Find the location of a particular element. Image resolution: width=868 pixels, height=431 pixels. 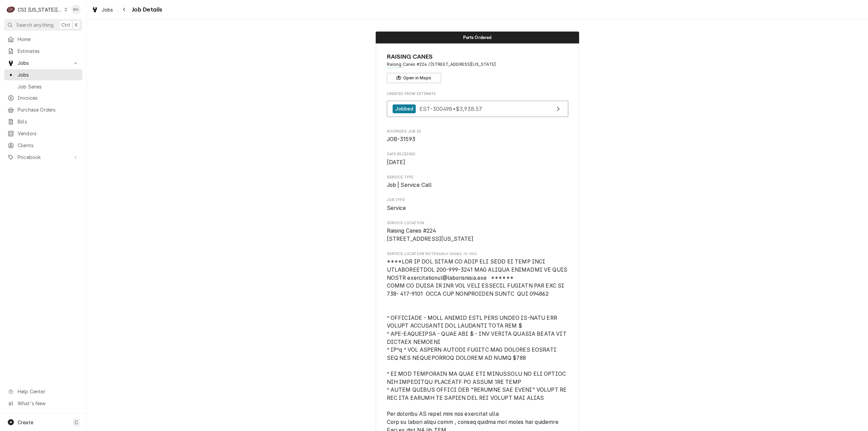

div: Created From Estimate is located at coordinates (477, 106).